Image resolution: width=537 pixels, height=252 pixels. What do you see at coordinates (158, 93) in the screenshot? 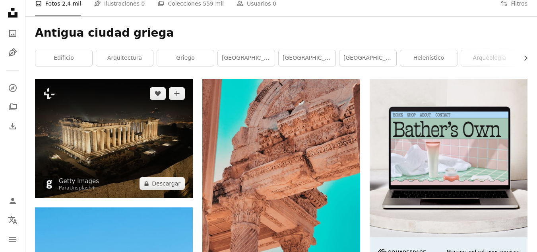
I see `button: Me gusta` at bounding box center [158, 93].